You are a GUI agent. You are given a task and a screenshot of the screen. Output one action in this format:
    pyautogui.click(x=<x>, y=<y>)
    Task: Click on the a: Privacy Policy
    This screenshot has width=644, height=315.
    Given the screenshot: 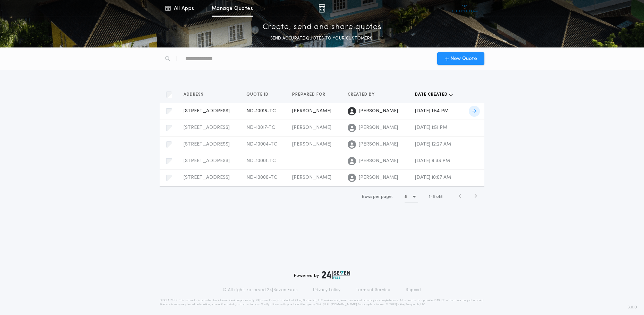 What is the action you would take?
    pyautogui.click(x=327, y=290)
    